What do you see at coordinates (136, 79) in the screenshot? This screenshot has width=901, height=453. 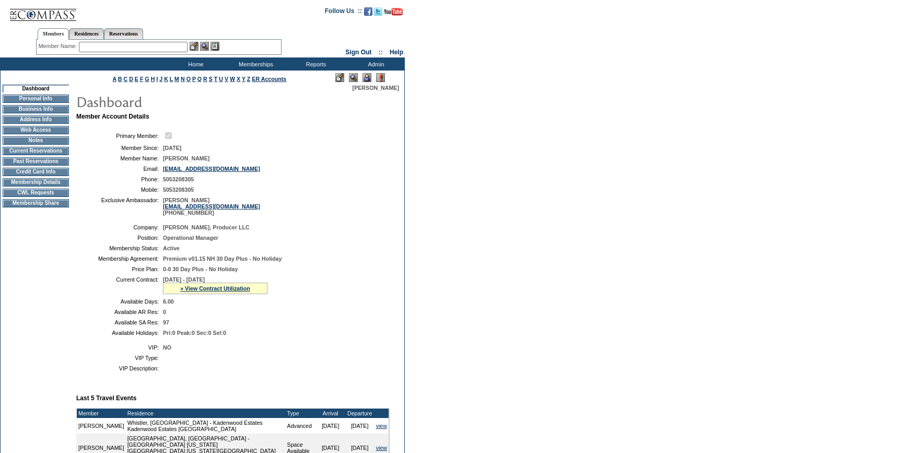 I see `a: E` at bounding box center [136, 79].